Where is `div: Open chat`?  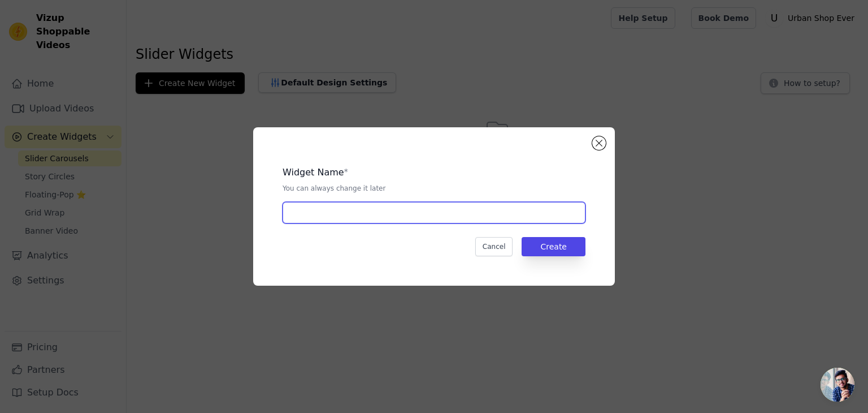 div: Open chat is located at coordinates (838, 385).